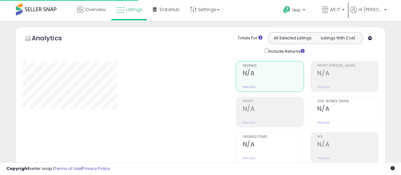 The height and width of the screenshot is (175, 401). What do you see at coordinates (348, 101) in the screenshot?
I see `span: Avg. Buybox Share` at bounding box center [348, 101].